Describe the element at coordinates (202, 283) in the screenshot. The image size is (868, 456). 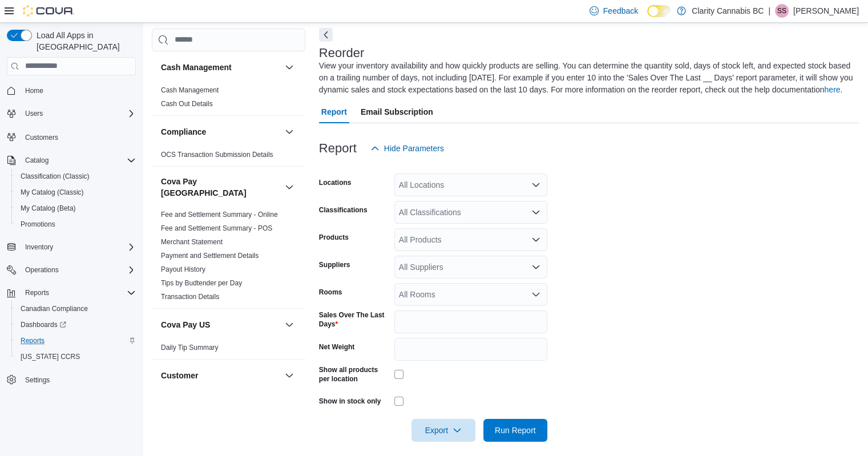
I see `span: Tips by Budtender per Day` at that location.